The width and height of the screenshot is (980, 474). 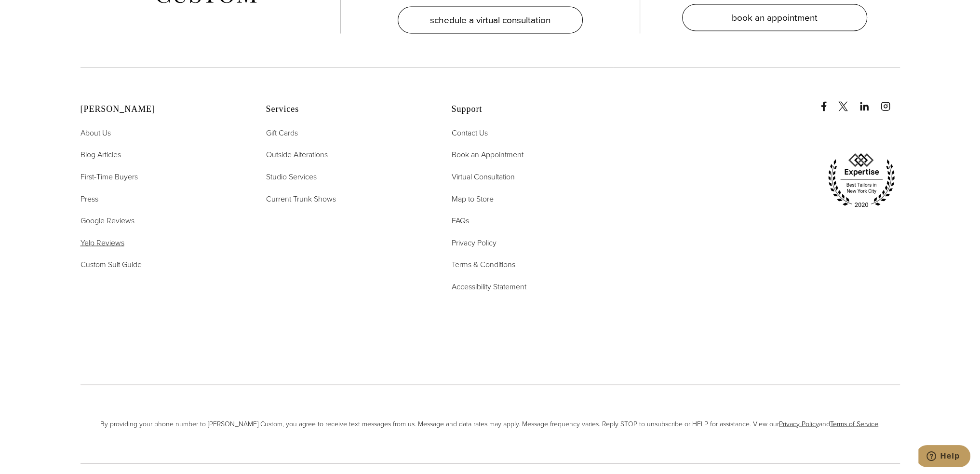 What do you see at coordinates (461, 220) in the screenshot?
I see `span: FAQs` at bounding box center [461, 220].